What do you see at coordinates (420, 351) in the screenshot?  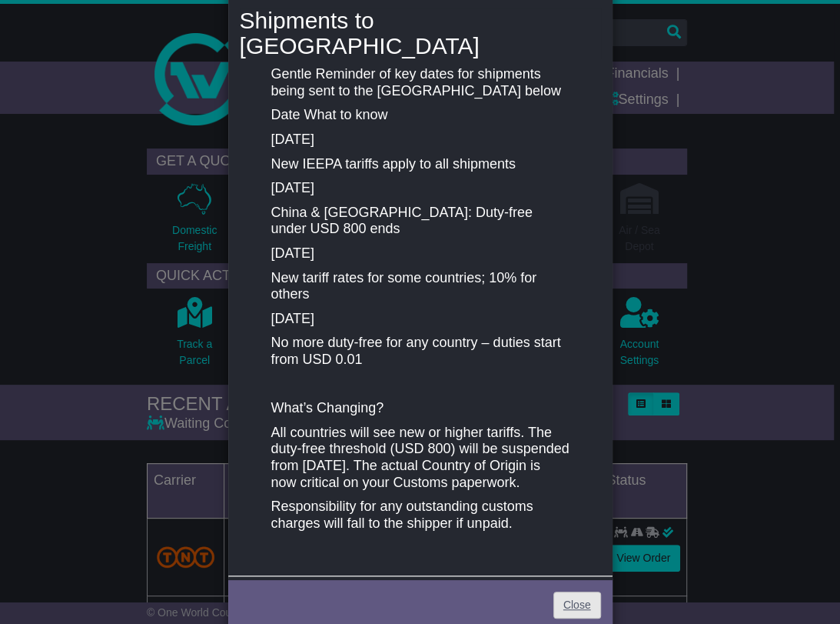 I see `p: No more duty-free for any country – duties start from USD 0.01` at bounding box center [420, 351].